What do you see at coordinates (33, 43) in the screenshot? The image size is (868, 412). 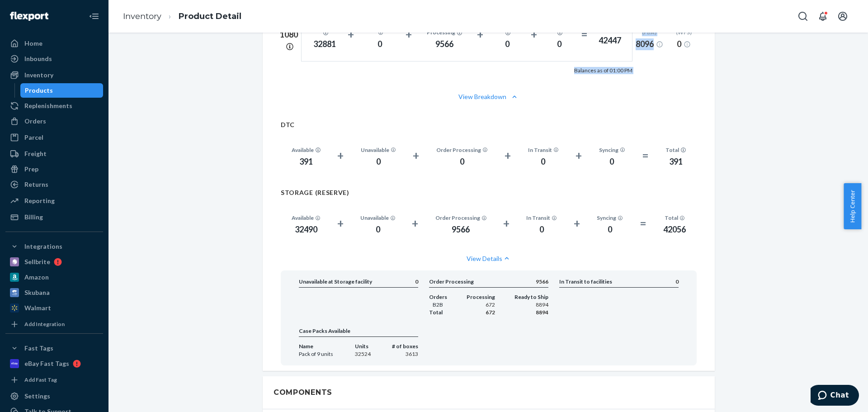 I see `div: Home` at bounding box center [33, 43].